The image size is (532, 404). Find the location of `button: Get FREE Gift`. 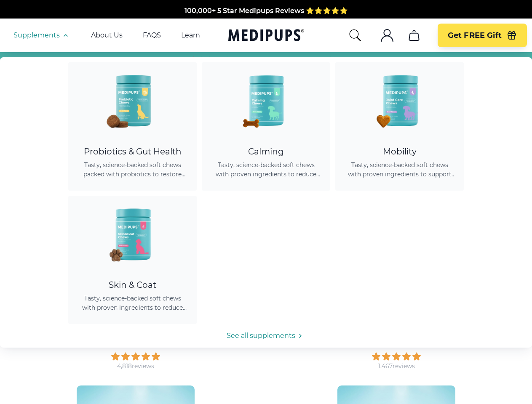

button: Get FREE Gift is located at coordinates (482, 35).